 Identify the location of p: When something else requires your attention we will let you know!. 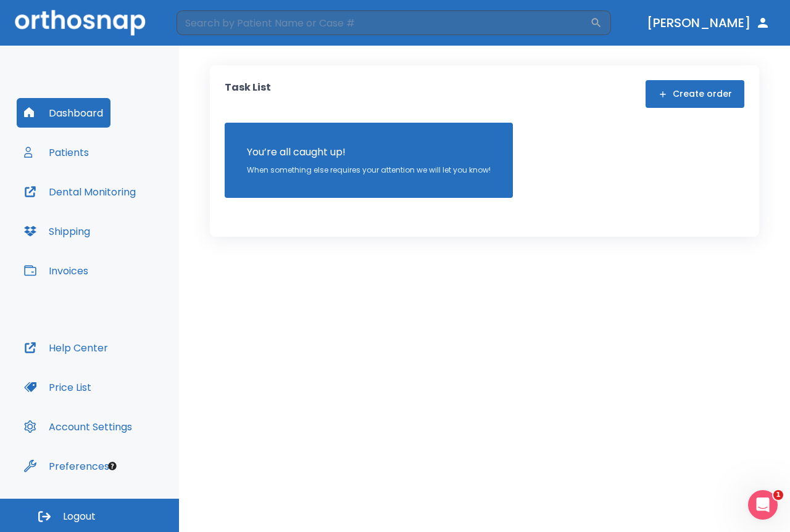
(368, 171).